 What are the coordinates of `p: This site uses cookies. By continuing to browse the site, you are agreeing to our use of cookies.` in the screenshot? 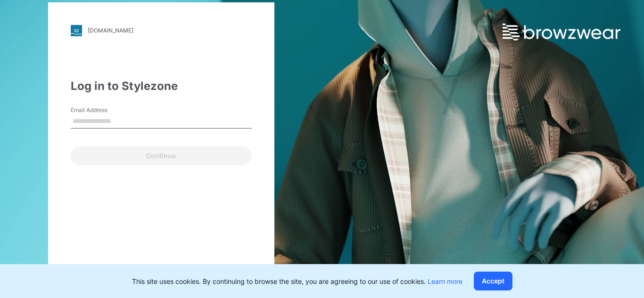 It's located at (297, 281).